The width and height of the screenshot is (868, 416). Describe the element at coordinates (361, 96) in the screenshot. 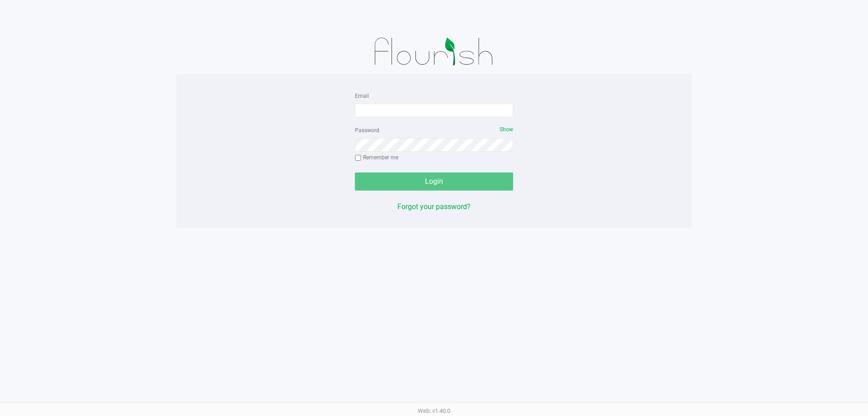

I see `label: Email` at that location.